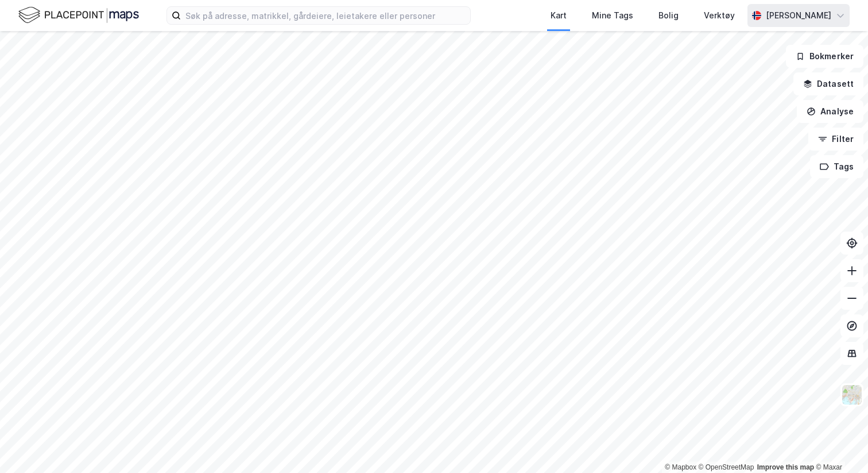  I want to click on button: Datasett, so click(829, 84).